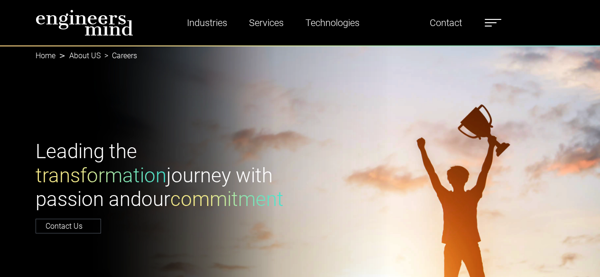  I want to click on a: About US, so click(85, 55).